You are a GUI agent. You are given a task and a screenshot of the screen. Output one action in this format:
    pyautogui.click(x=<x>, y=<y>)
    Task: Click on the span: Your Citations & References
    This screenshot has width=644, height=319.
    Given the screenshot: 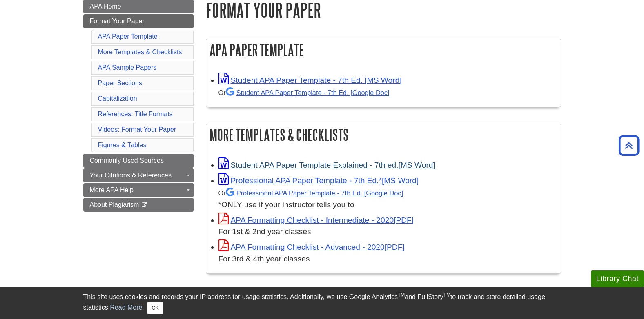 What is the action you would take?
    pyautogui.click(x=131, y=175)
    